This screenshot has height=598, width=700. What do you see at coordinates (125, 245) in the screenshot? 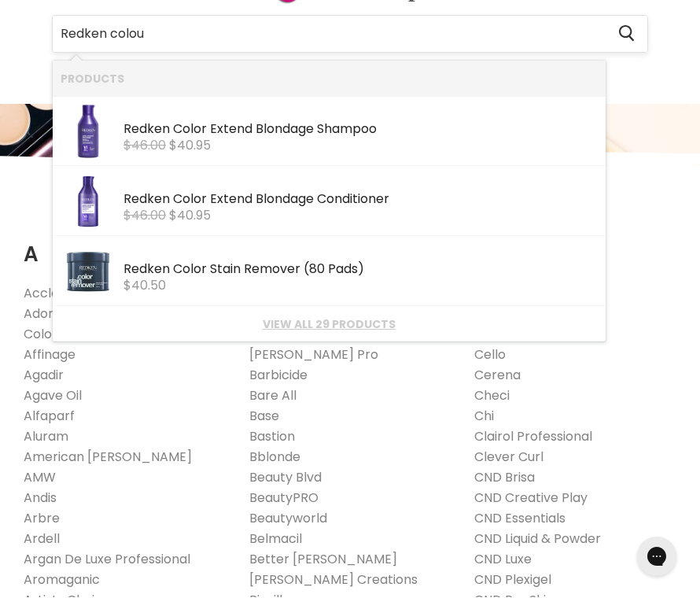
I see `h2: A` at bounding box center [125, 245].